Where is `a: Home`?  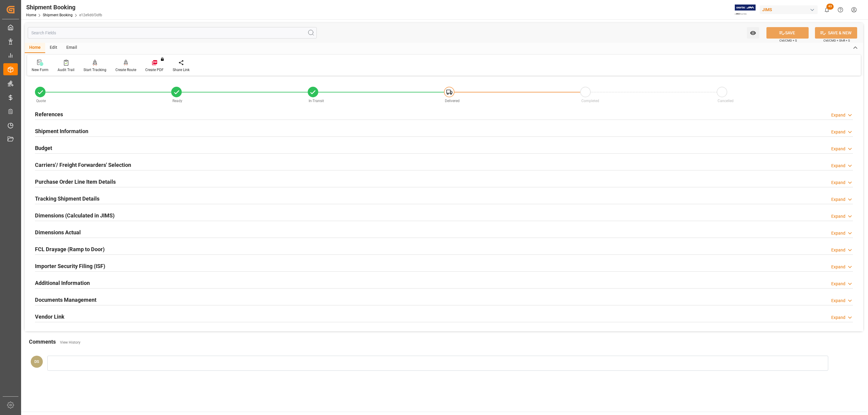 a: Home is located at coordinates (31, 15).